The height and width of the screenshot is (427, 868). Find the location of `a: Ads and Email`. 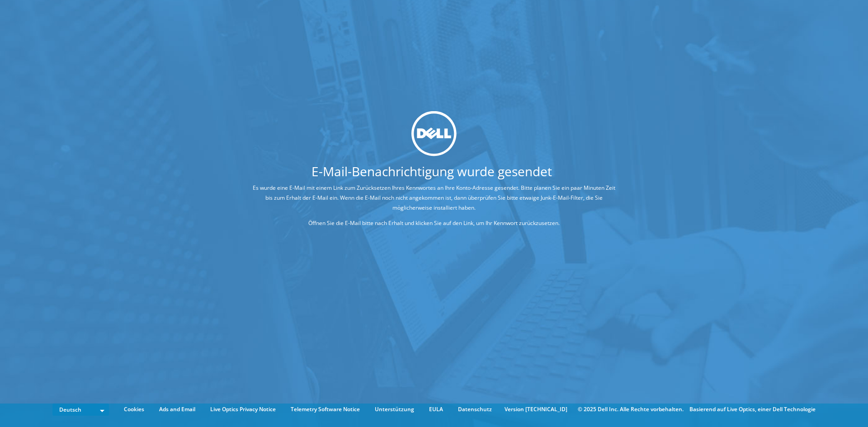

a: Ads and Email is located at coordinates (177, 410).